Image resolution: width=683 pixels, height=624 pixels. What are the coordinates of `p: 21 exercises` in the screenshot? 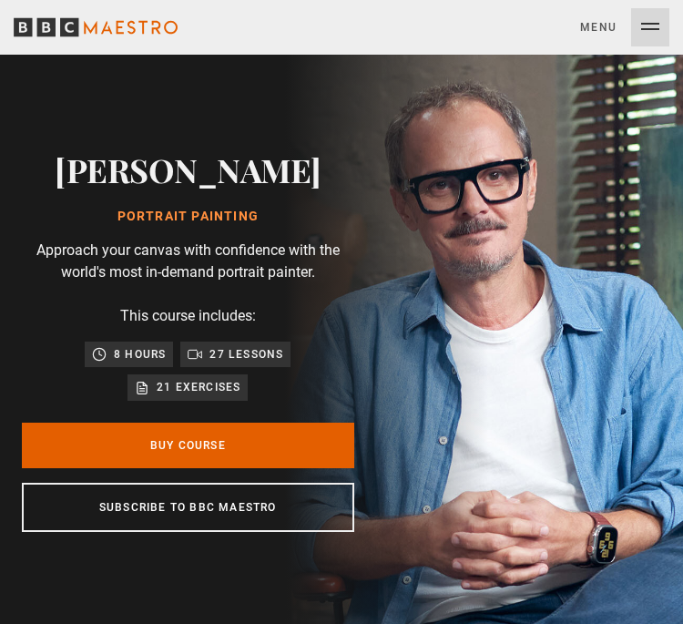 It's located at (199, 387).